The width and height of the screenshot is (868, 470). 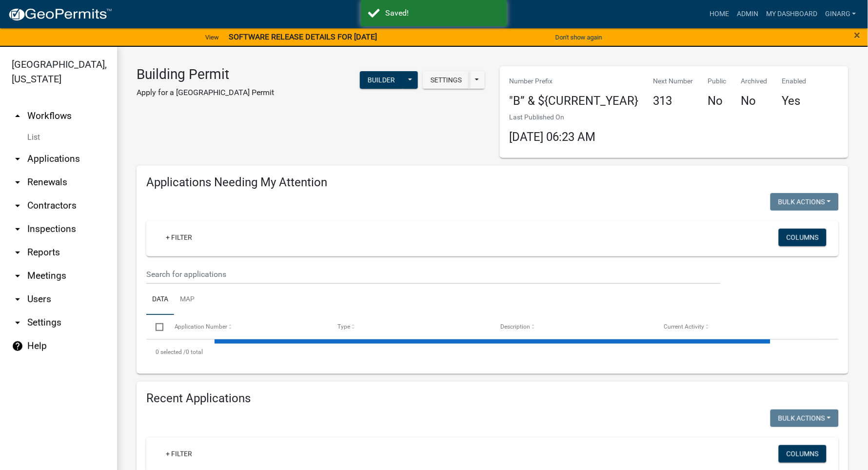 What do you see at coordinates (156, 327) in the screenshot?
I see `datatable-header-cell: Select` at bounding box center [156, 327].